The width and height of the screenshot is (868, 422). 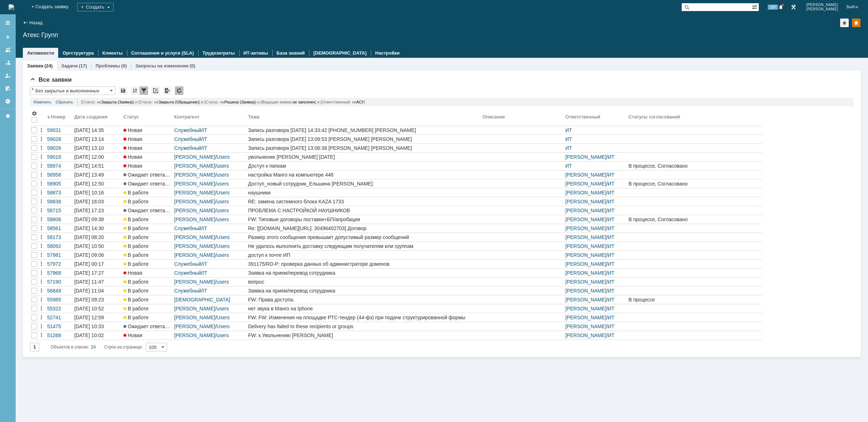 What do you see at coordinates (59, 130) in the screenshot?
I see `div: 59031` at bounding box center [59, 130].